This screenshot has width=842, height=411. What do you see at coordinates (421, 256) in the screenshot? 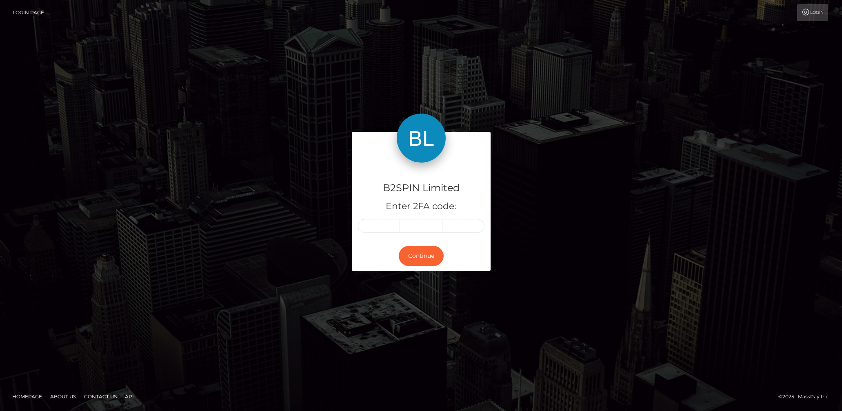
I see `button: Continue` at bounding box center [421, 256].